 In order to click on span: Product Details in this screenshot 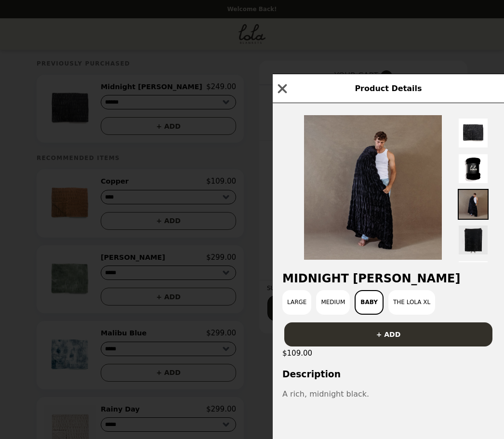, I will do `click(388, 88)`.